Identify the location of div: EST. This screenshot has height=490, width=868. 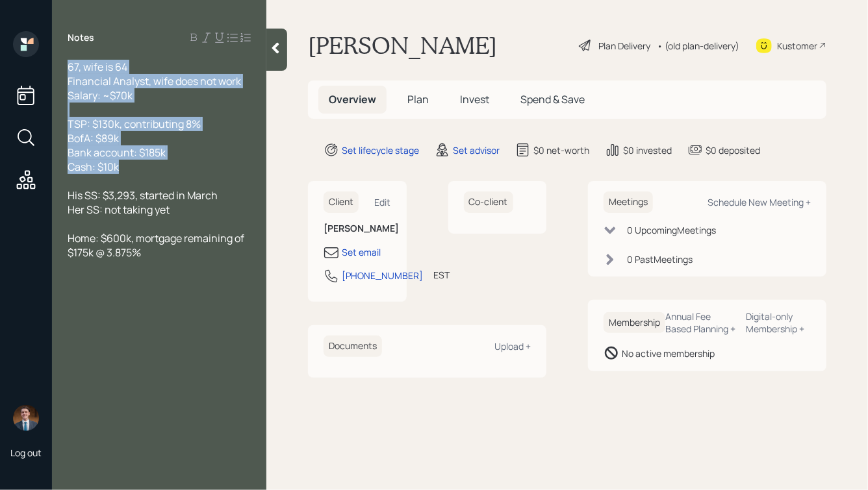
(441, 275).